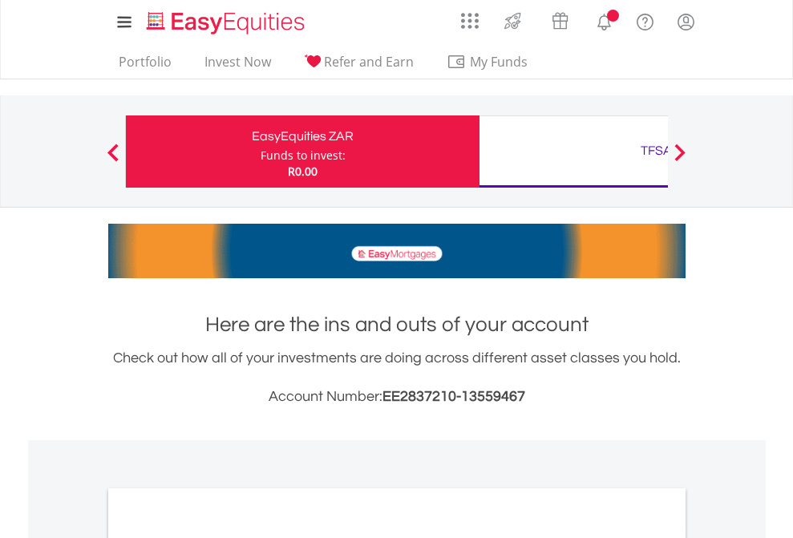  I want to click on button: Next, so click(680, 160).